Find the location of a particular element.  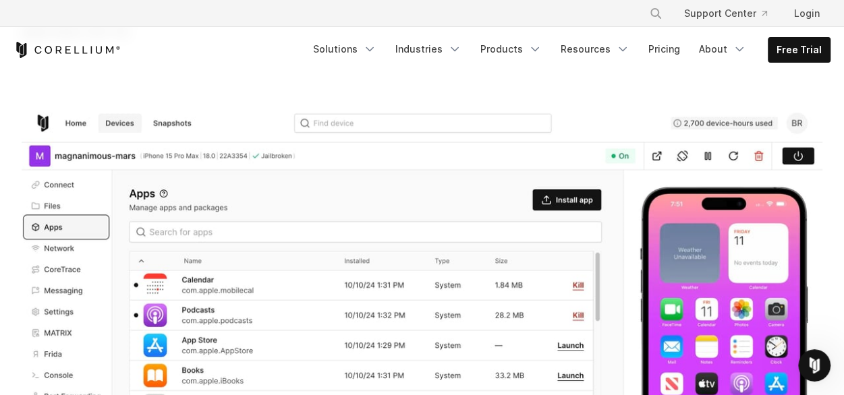

a: Free Trial is located at coordinates (799, 50).